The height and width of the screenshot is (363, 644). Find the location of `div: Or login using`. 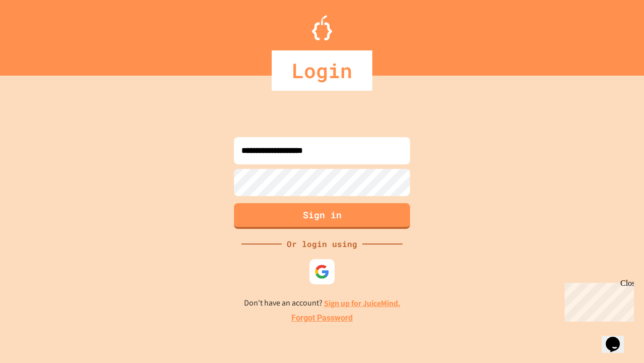

div: Or login using is located at coordinates (322, 244).